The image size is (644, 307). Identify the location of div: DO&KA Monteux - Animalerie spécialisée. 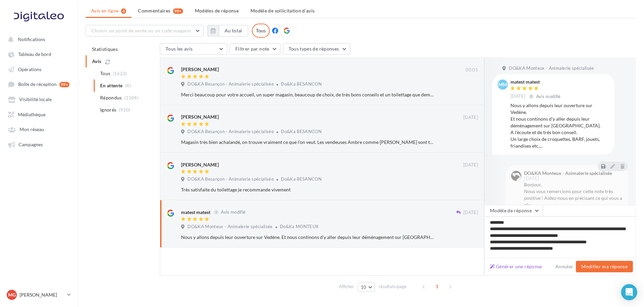
(568, 173).